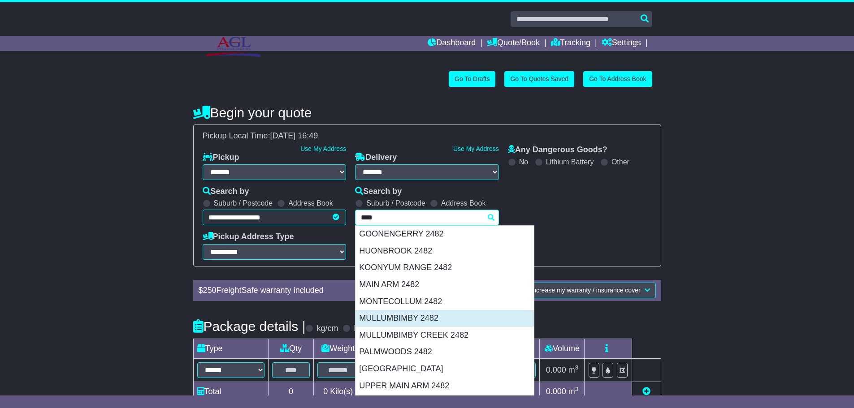 The height and width of the screenshot is (408, 854). I want to click on a: Go To Address Book, so click(617, 79).